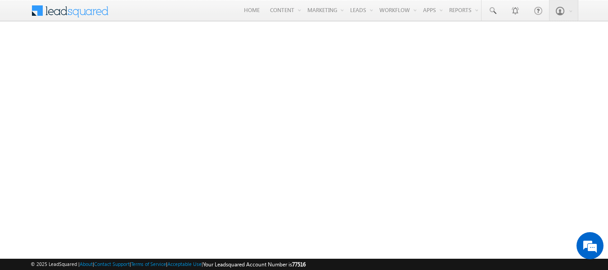 Image resolution: width=608 pixels, height=270 pixels. Describe the element at coordinates (149, 263) in the screenshot. I see `a: Terms of Service` at that location.